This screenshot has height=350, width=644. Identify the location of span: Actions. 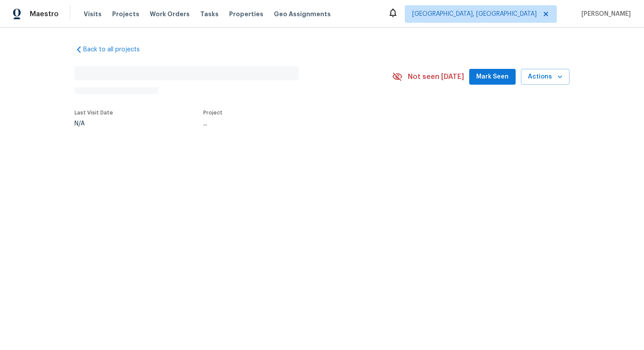
(545, 77).